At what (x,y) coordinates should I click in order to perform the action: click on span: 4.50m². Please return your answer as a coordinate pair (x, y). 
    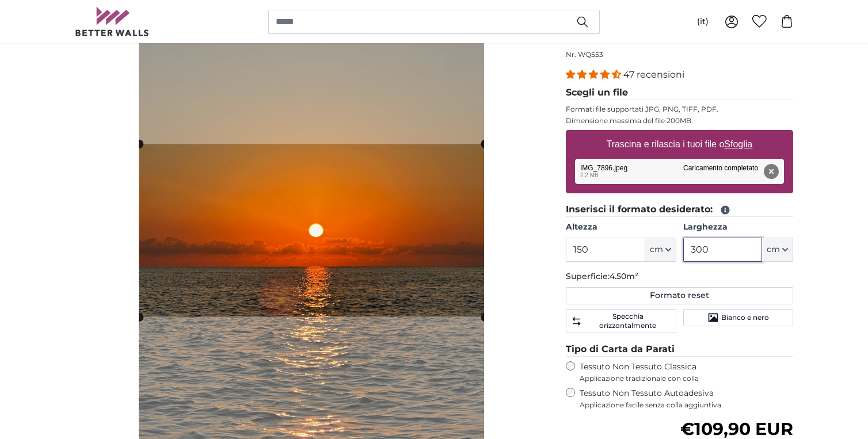
    Looking at the image, I should click on (624, 276).